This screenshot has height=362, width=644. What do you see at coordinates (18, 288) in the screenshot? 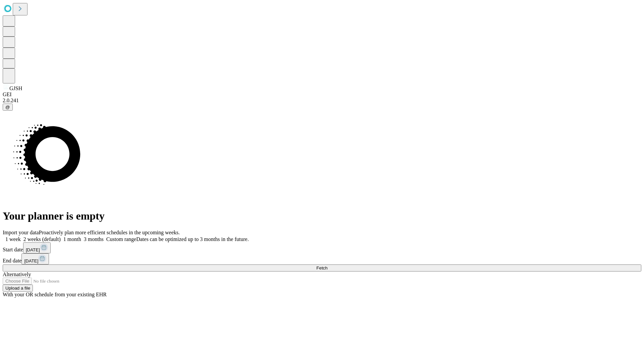
I see `button: Upload a file` at bounding box center [18, 288].